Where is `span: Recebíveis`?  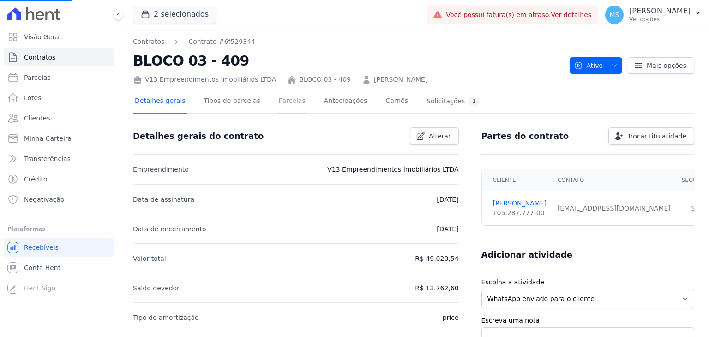 span: Recebíveis is located at coordinates (41, 247).